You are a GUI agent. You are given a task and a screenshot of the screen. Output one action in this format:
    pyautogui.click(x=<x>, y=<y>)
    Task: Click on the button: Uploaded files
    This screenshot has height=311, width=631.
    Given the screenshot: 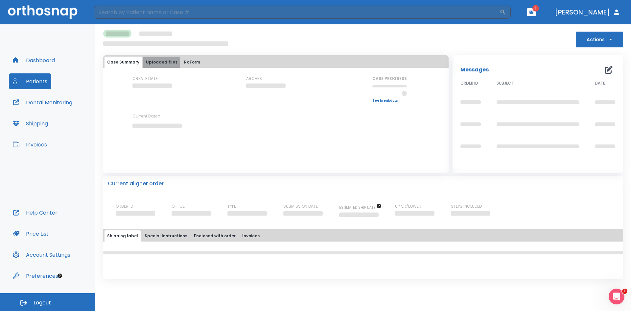 What is the action you would take?
    pyautogui.click(x=162, y=62)
    